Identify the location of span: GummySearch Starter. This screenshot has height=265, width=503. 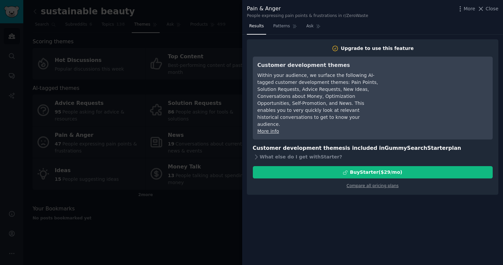
(416, 148).